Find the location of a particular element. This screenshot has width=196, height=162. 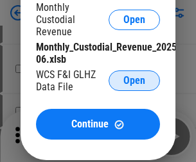

img: Continue is located at coordinates (119, 125).